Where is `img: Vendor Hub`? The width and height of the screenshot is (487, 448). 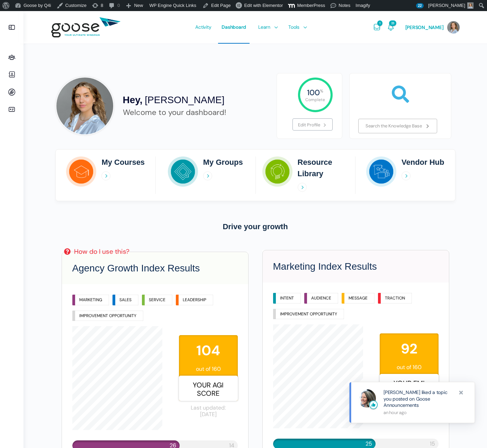 img: Vendor Hub is located at coordinates (382, 171).